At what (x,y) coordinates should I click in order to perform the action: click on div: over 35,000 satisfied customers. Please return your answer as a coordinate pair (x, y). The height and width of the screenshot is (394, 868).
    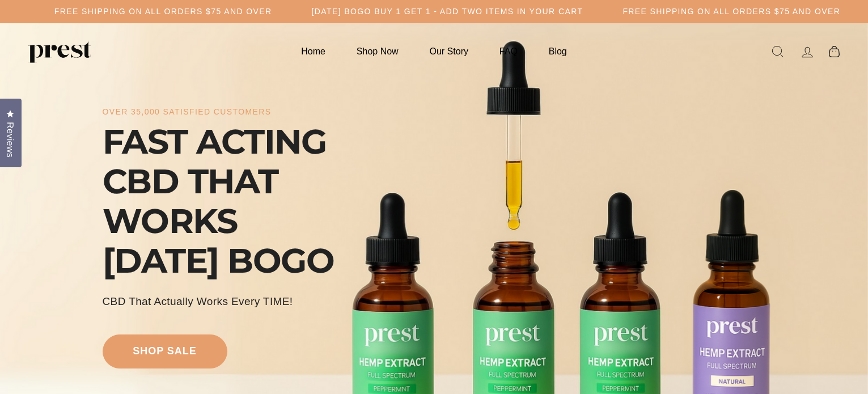
    Looking at the image, I should click on (187, 111).